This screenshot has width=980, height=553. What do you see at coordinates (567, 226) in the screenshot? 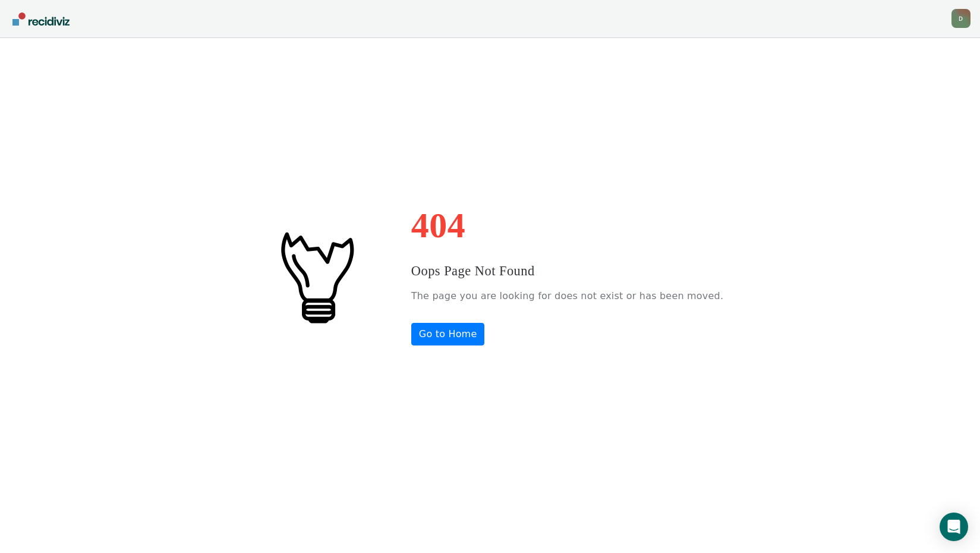
I see `h1: 404` at bounding box center [567, 226].